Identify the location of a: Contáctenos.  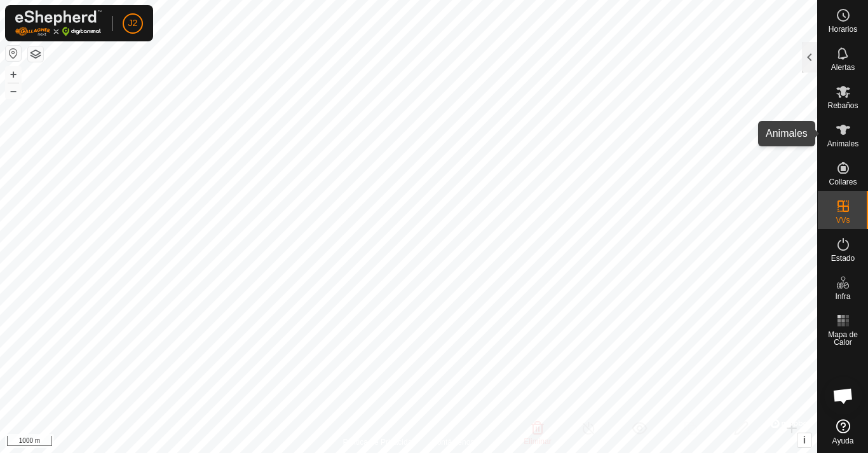
(453, 442).